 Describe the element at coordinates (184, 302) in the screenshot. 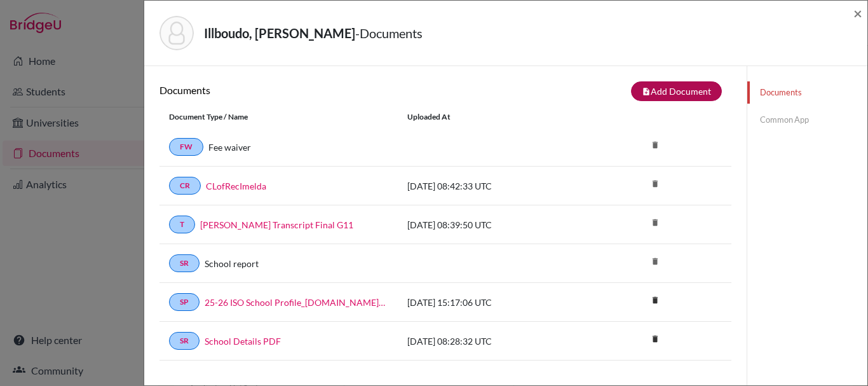

I see `a: SP` at that location.